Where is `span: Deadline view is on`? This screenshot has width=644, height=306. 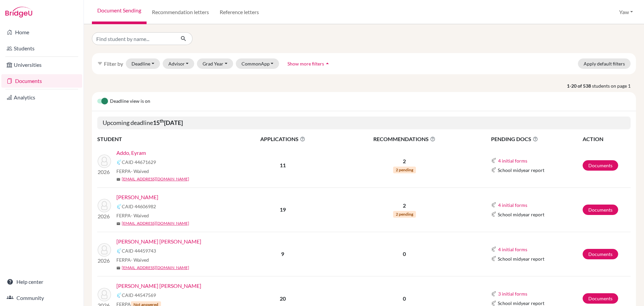 span: Deadline view is on is located at coordinates (130, 102).